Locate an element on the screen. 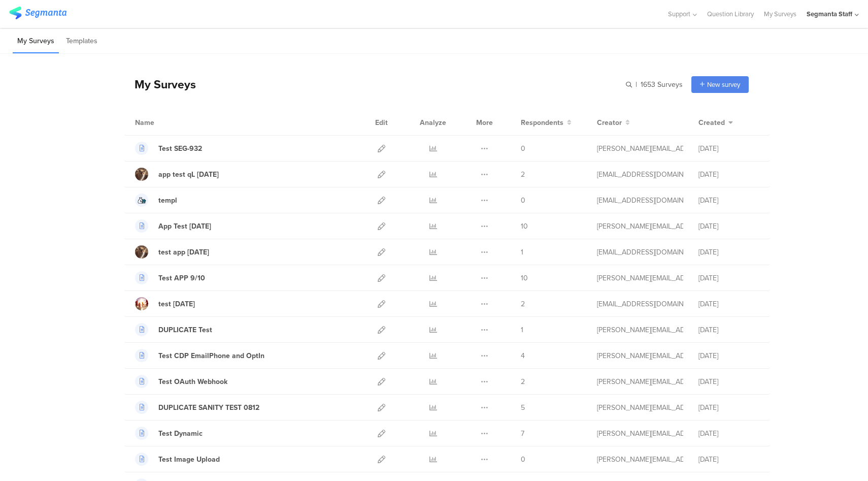 The width and height of the screenshot is (868, 481). div: test app 10 sep 25 is located at coordinates (184, 252).